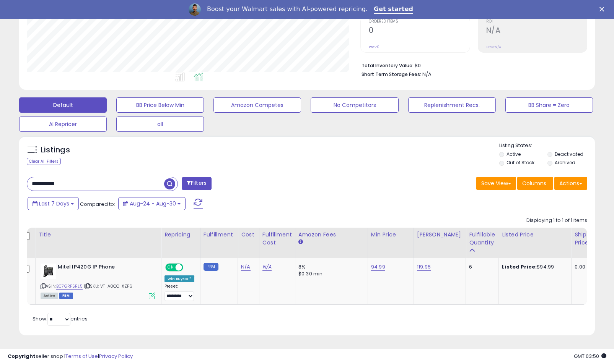  What do you see at coordinates (21, 356) in the screenshot?
I see `strong: Copyright` at bounding box center [21, 356].